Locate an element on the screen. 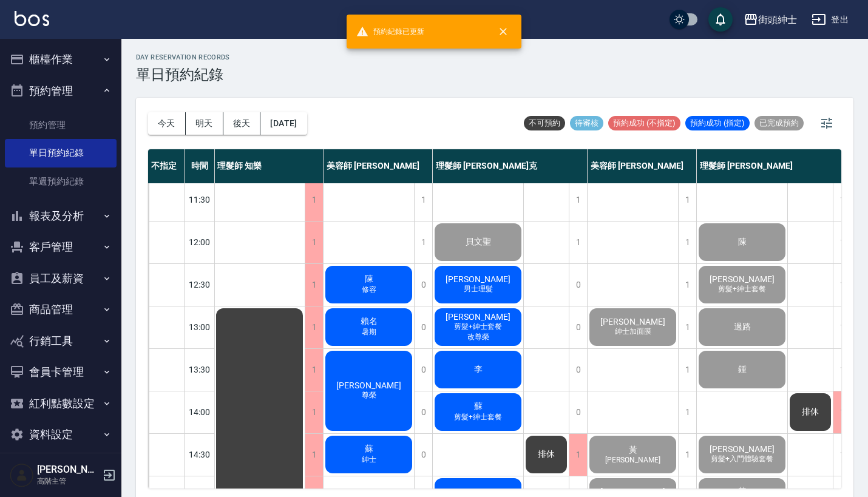 Image resolution: width=868 pixels, height=497 pixels. span: 改尊榮 is located at coordinates (478, 337).